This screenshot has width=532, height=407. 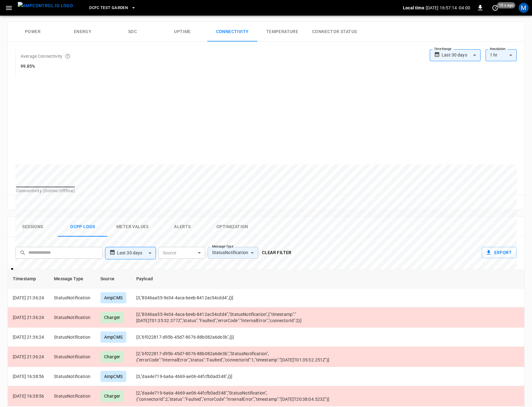 What do you see at coordinates (498, 49) in the screenshot?
I see `label: Resolution` at bounding box center [498, 49].